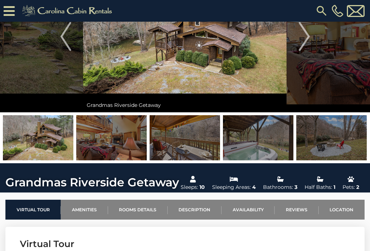  What do you see at coordinates (296, 210) in the screenshot?
I see `a: Reviews` at bounding box center [296, 210].